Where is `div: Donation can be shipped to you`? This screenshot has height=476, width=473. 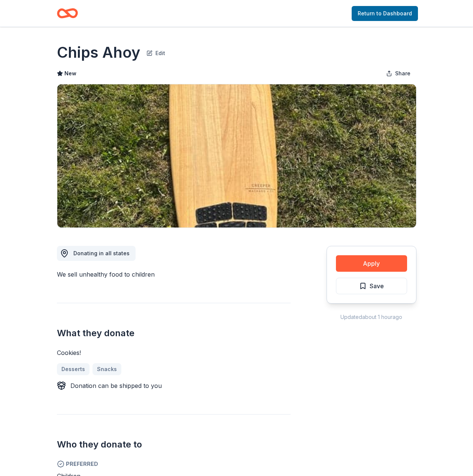
div: Donation can be shipped to you is located at coordinates (116, 386).